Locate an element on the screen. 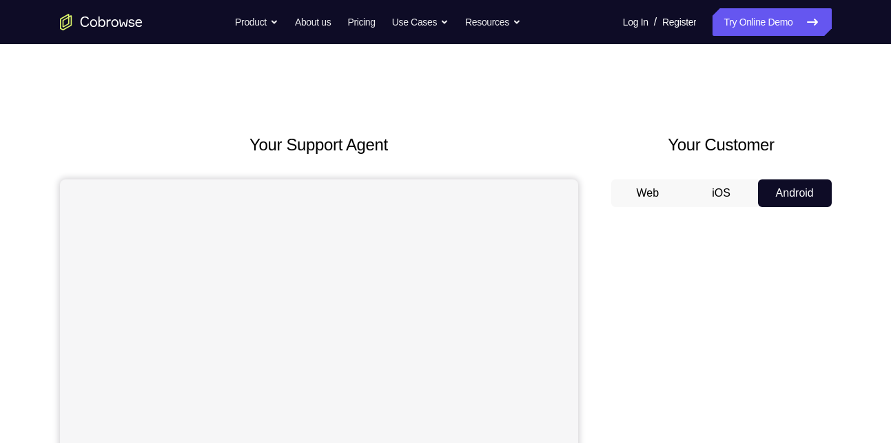 Image resolution: width=891 pixels, height=443 pixels. a: Try Online Demo is located at coordinates (772, 22).